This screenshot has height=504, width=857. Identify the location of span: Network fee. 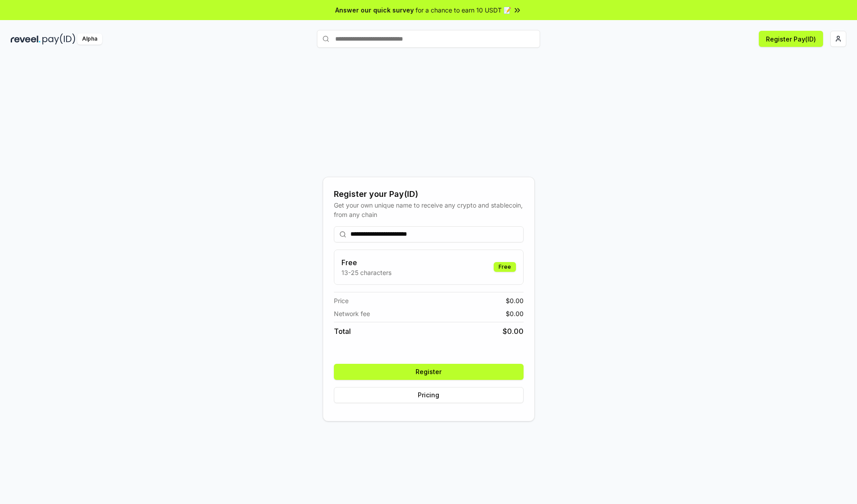
(352, 313).